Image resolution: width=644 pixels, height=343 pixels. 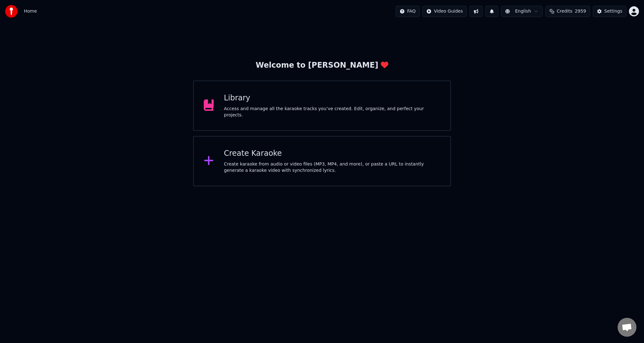 I want to click on span: 2959, so click(x=580, y=11).